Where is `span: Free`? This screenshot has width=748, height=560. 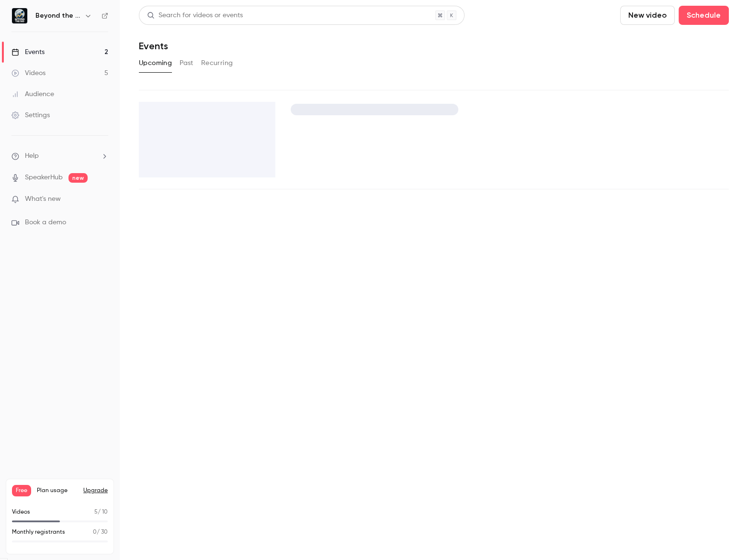 span: Free is located at coordinates (21, 491).